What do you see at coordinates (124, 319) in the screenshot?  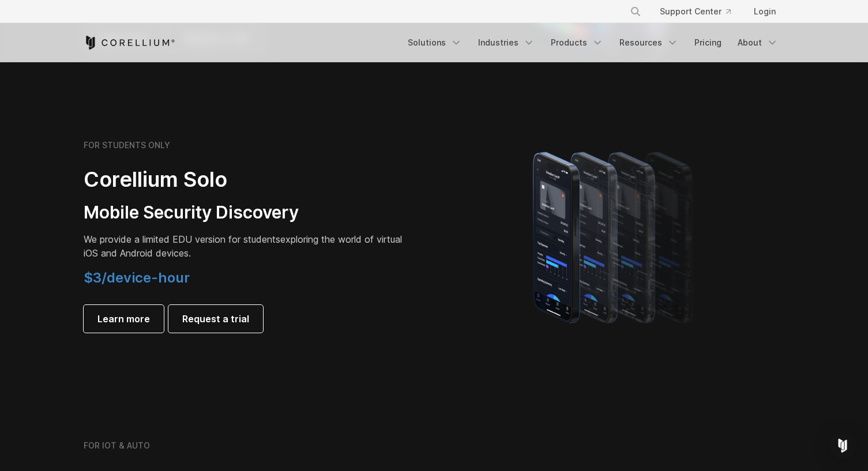 I see `span: Learn more` at bounding box center [124, 319].